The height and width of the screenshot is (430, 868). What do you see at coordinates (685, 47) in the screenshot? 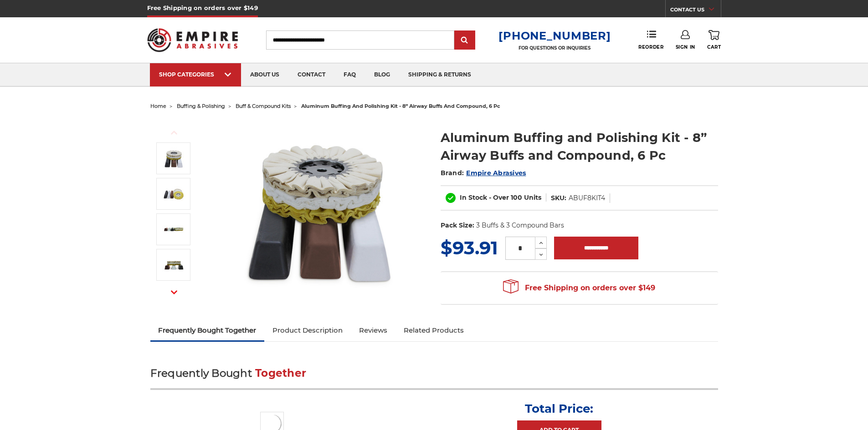
I see `span: Sign In` at bounding box center [685, 47].